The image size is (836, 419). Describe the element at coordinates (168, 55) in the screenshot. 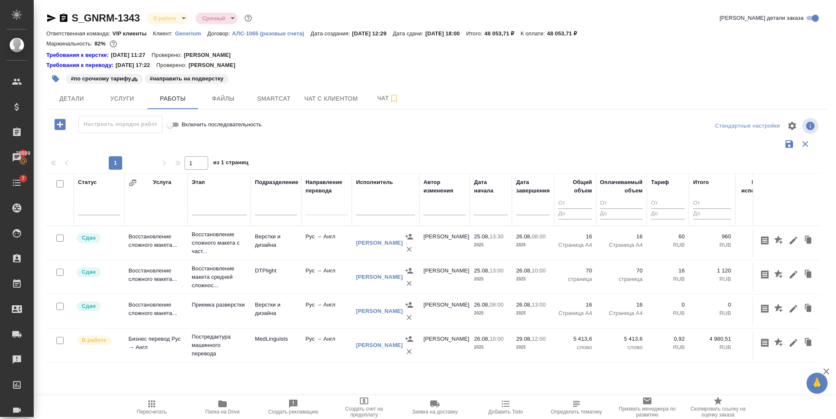

I see `p: Проверено:` at that location.